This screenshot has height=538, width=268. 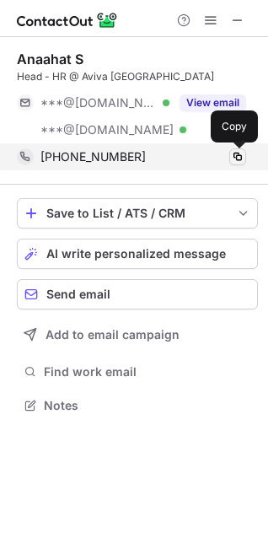 What do you see at coordinates (137, 213) in the screenshot?
I see `div: Save to List / ATS / CRM` at bounding box center [137, 213].